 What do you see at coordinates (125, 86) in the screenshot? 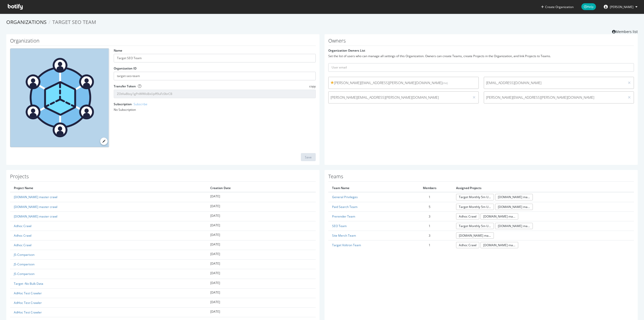
I see `label: Transfer Token` at bounding box center [125, 86].